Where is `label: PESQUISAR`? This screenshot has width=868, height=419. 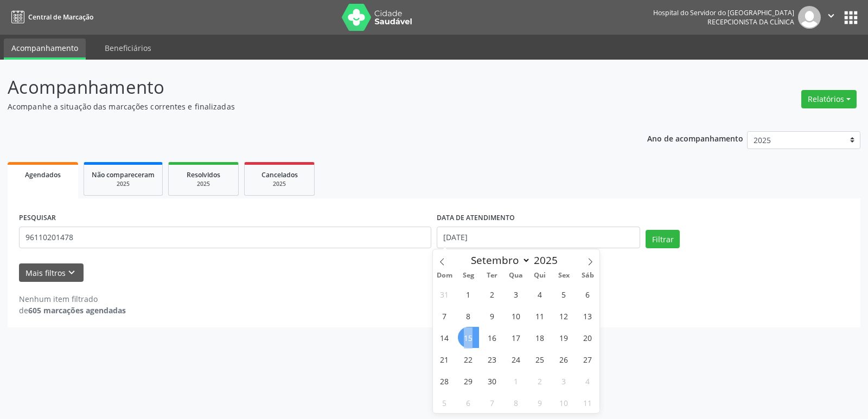 label: PESQUISAR is located at coordinates (38, 218).